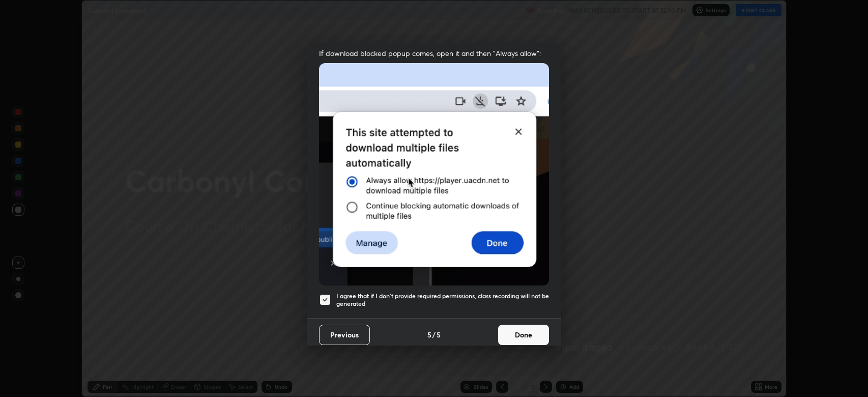 This screenshot has width=868, height=397. Describe the element at coordinates (344, 335) in the screenshot. I see `button: Previous` at that location.